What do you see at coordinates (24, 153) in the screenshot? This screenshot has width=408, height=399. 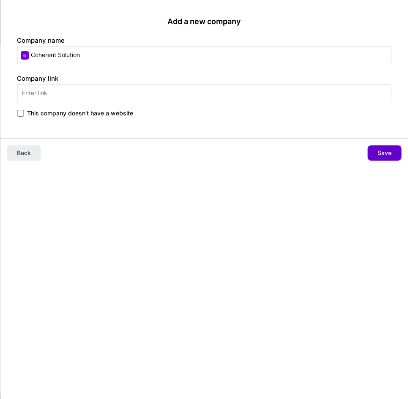 I see `span: Back` at bounding box center [24, 153].